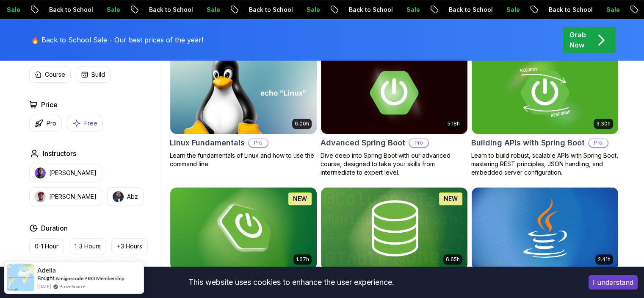 Image resolution: width=644 pixels, height=298 pixels. Describe the element at coordinates (88, 246) in the screenshot. I see `button: 1-3 Hours` at that location.